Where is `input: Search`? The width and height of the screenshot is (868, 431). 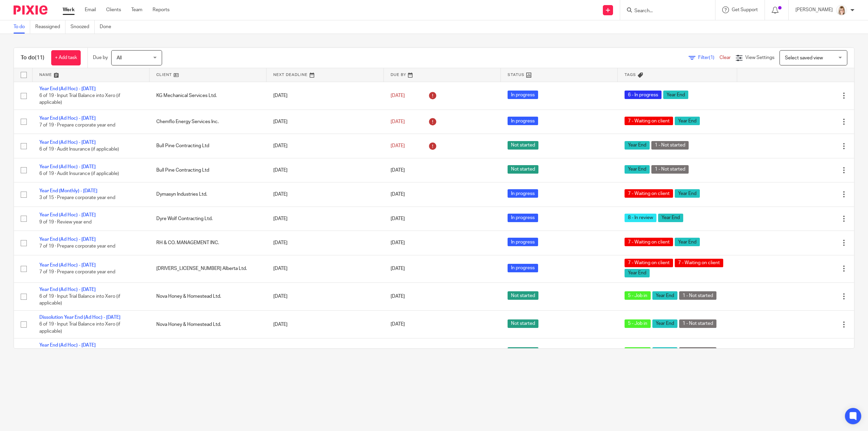 input: Search is located at coordinates (665, 11).